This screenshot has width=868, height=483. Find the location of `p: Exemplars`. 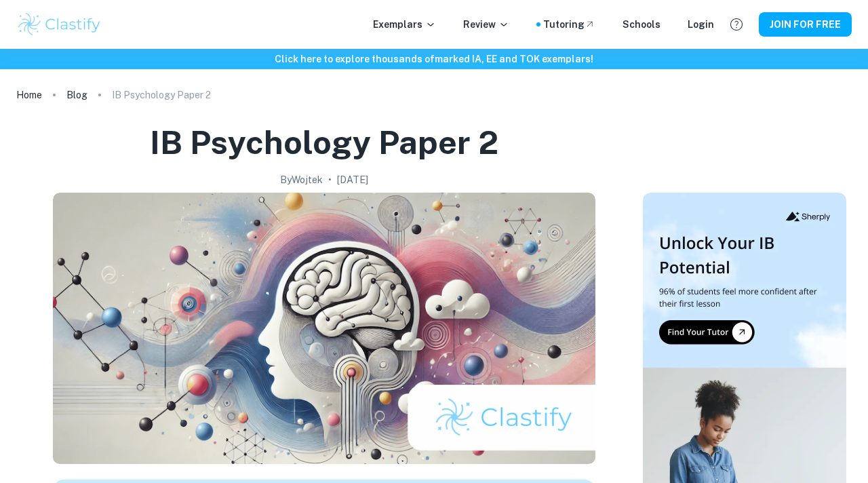

p: Exemplars is located at coordinates (404, 24).